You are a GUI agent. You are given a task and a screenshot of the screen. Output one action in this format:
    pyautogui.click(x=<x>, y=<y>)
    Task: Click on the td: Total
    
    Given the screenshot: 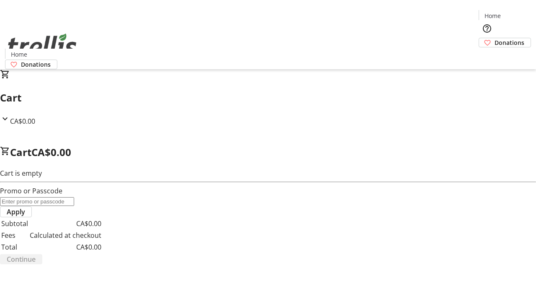 What is the action you would take?
    pyautogui.click(x=15, y=247)
    